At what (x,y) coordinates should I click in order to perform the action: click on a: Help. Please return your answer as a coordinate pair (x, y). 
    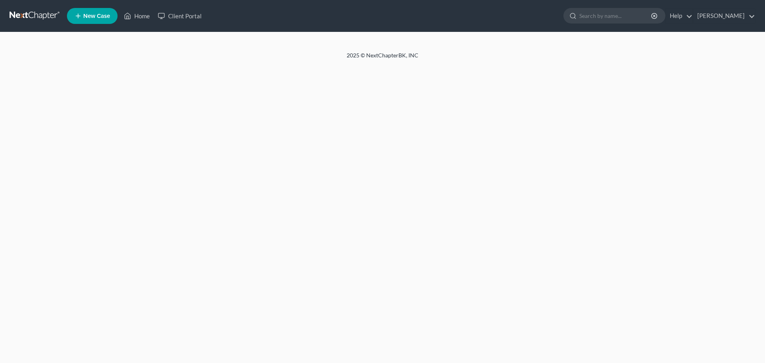
    Looking at the image, I should click on (679, 16).